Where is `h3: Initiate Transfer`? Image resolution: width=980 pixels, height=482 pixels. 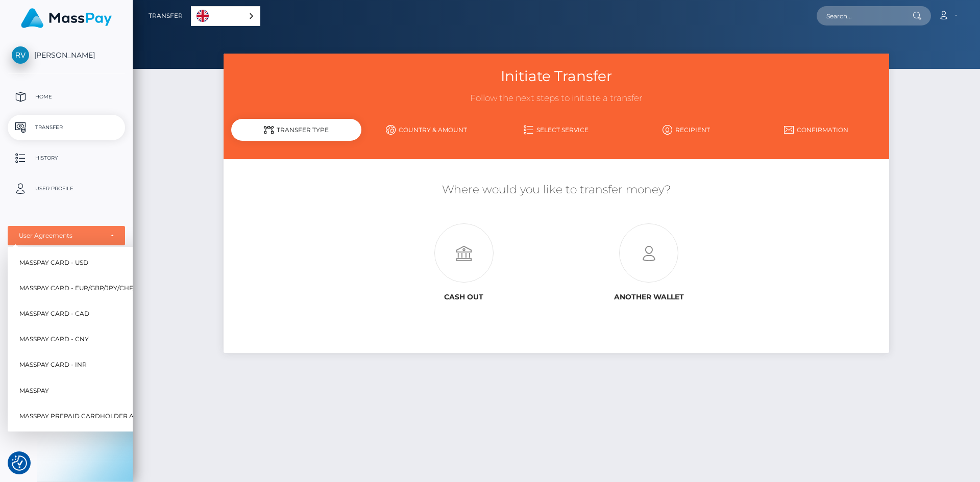 h3: Initiate Transfer is located at coordinates (556, 76).